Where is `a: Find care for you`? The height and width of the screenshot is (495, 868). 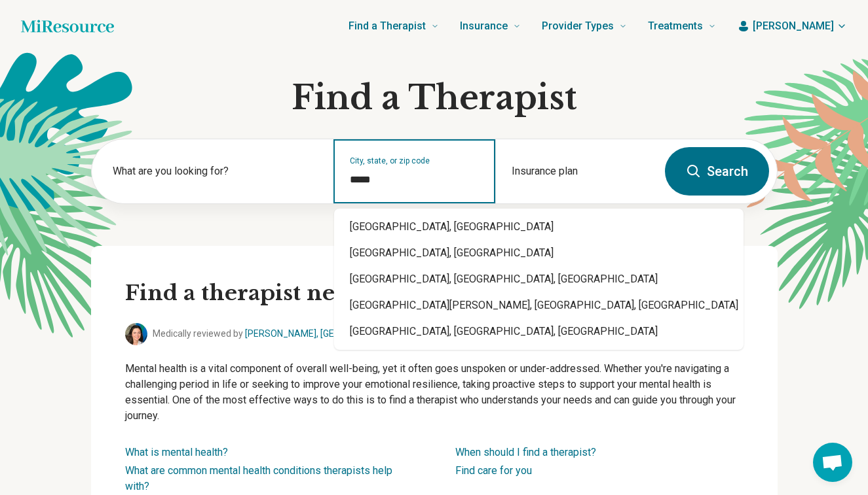 a: Find care for you is located at coordinates (493, 471).